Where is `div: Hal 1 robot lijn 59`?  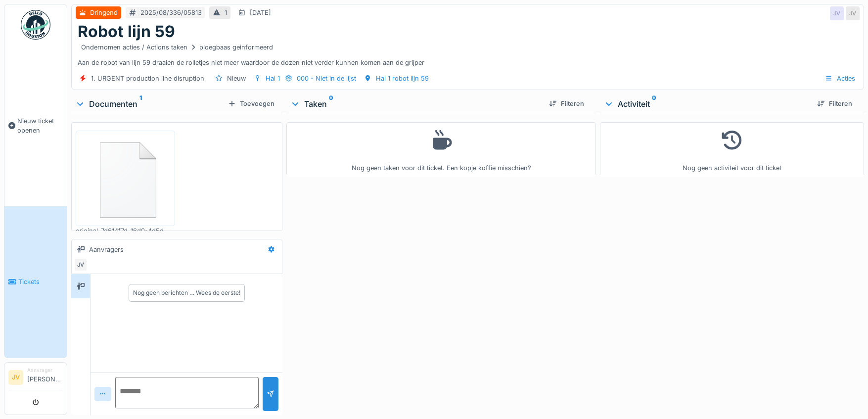
div: Hal 1 robot lijn 59 is located at coordinates (402, 78).